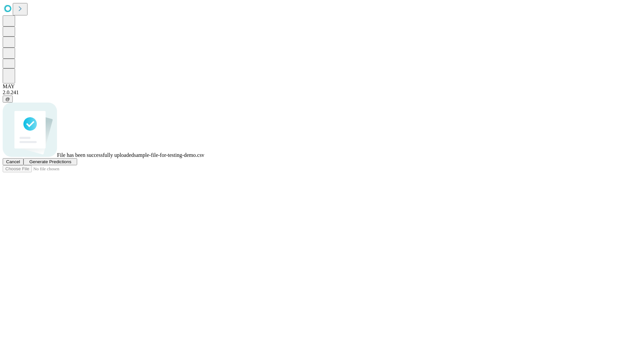 The width and height of the screenshot is (644, 362). I want to click on span: File has been successfully uploaded, so click(95, 155).